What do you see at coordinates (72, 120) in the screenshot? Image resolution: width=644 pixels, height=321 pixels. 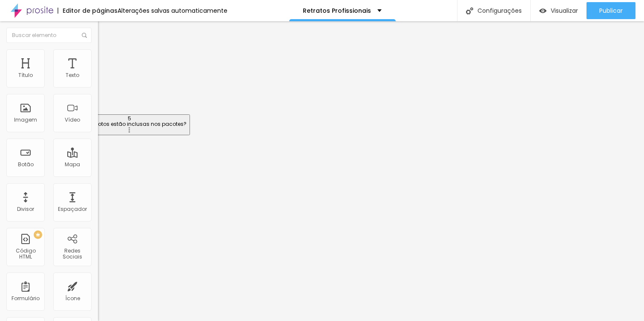 I see `div: Vídeo` at bounding box center [72, 120].